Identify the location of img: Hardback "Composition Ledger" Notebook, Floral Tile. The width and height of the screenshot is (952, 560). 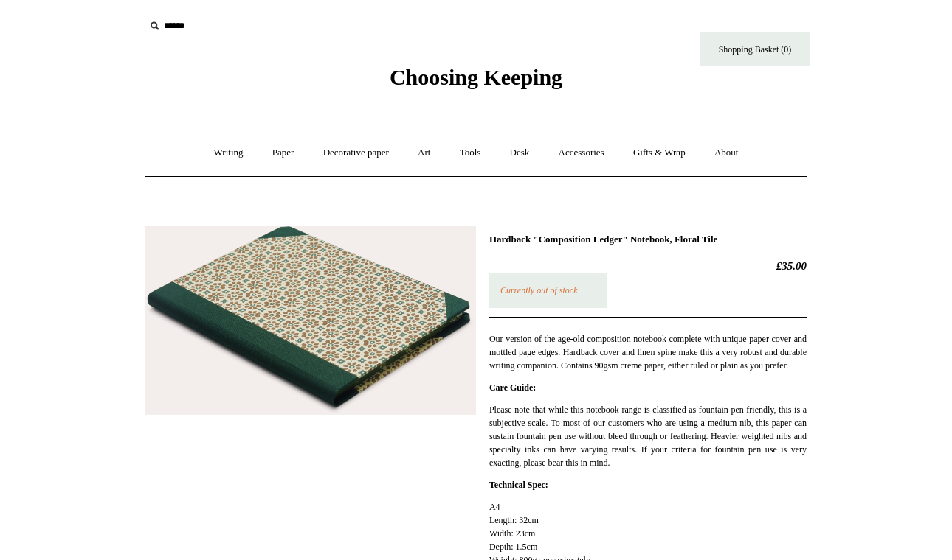
(311, 320).